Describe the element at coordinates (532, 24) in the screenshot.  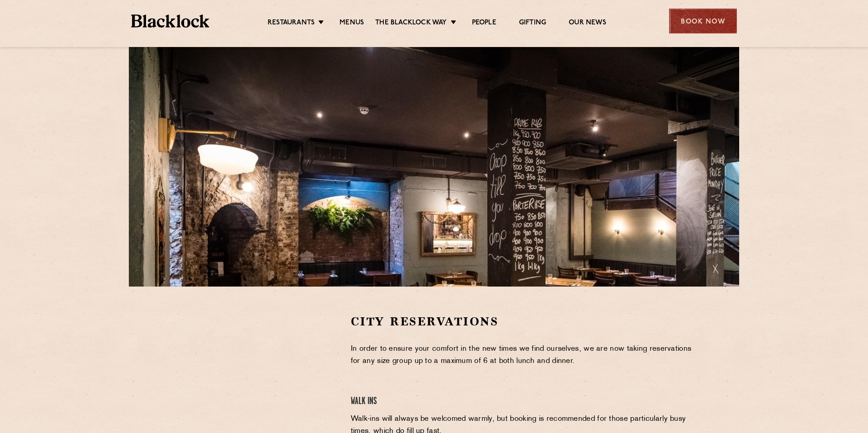
I see `a: Gifting` at that location.